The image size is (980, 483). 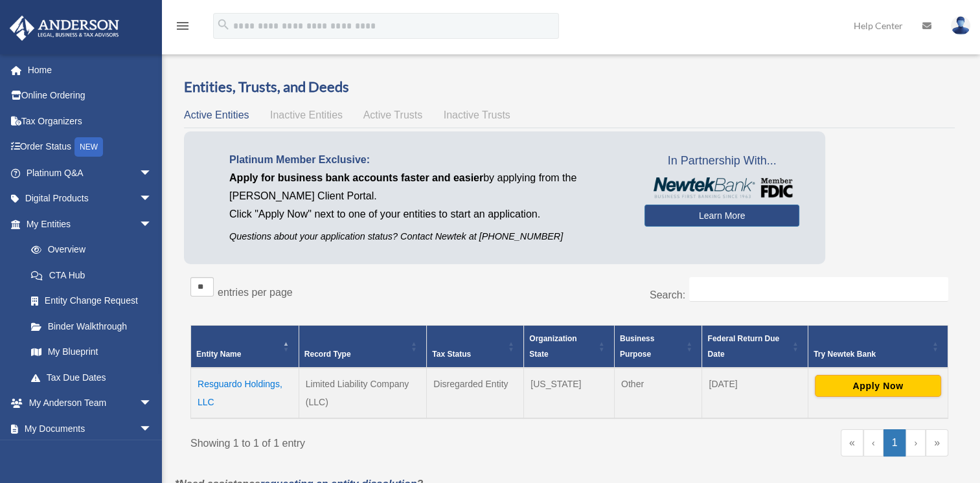 What do you see at coordinates (90, 403) in the screenshot?
I see `a: My Anderson Teamarrow_drop_down` at bounding box center [90, 403].